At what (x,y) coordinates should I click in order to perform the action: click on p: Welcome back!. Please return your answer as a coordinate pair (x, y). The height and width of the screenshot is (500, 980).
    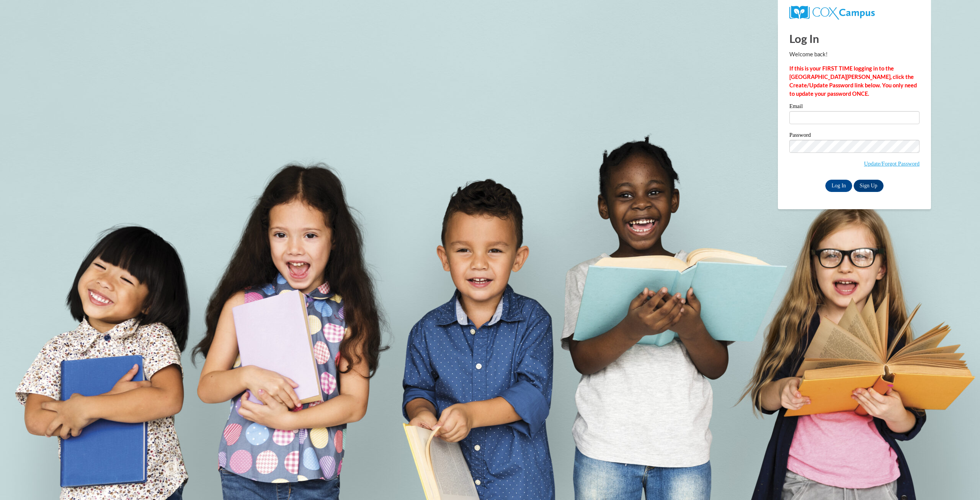
    Looking at the image, I should click on (855, 55).